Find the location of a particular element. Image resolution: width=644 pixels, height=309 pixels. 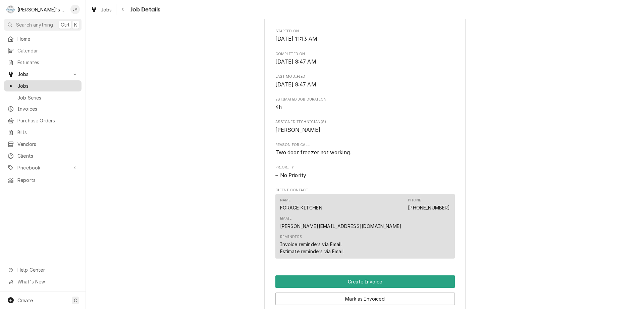

span: Ctrl is located at coordinates (65, 25).